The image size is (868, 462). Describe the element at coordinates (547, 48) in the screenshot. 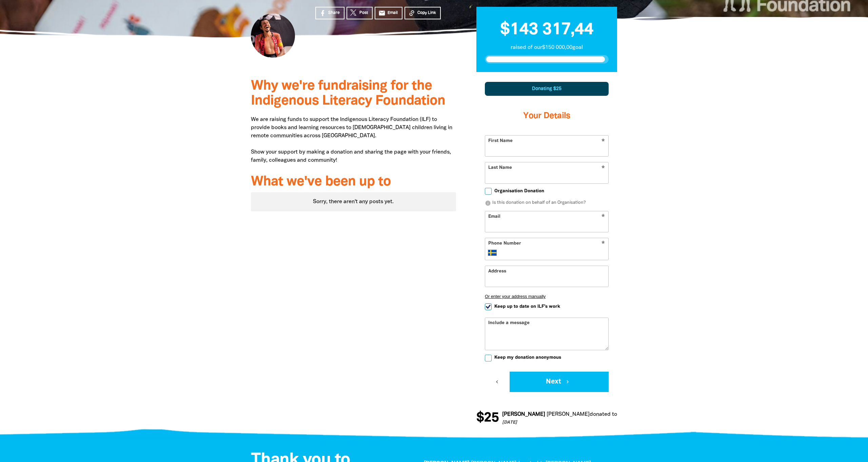

I see `p: raised of our $150 000,00 goal` at that location.